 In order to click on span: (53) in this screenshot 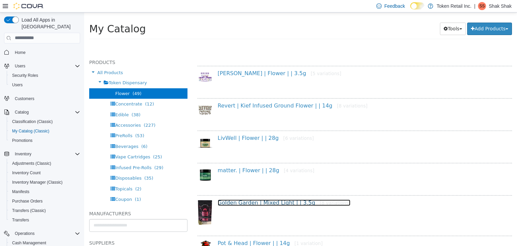, I will do `click(56, 123)`.